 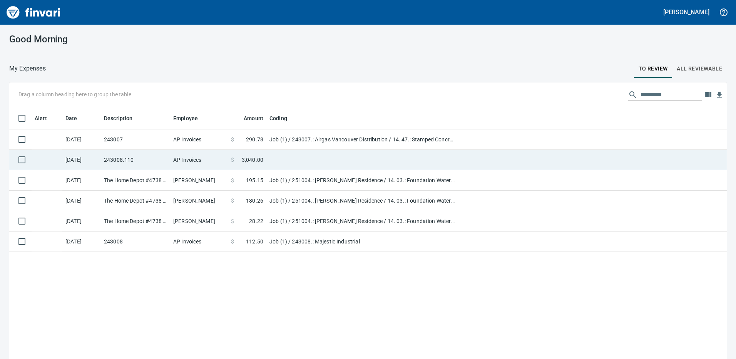 I want to click on button: Choose columns to display, so click(x=708, y=95).